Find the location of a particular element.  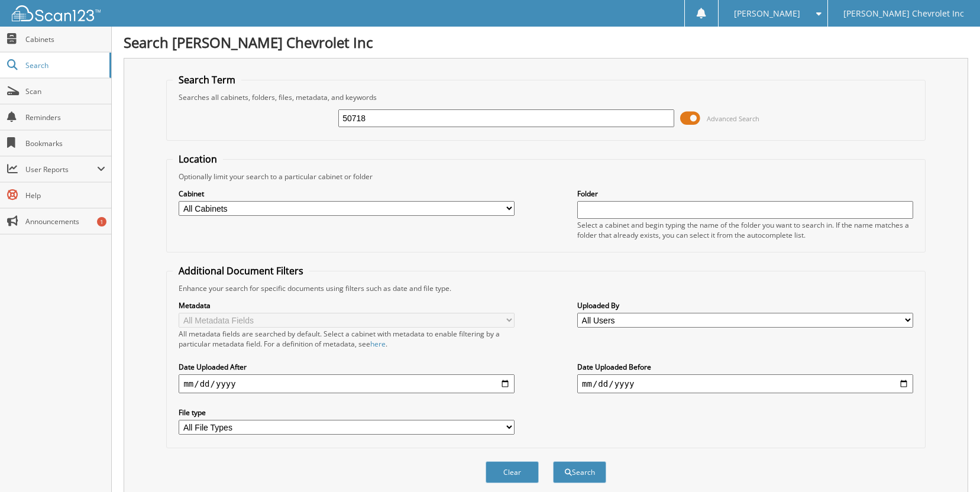

label: Folder is located at coordinates (745, 193).